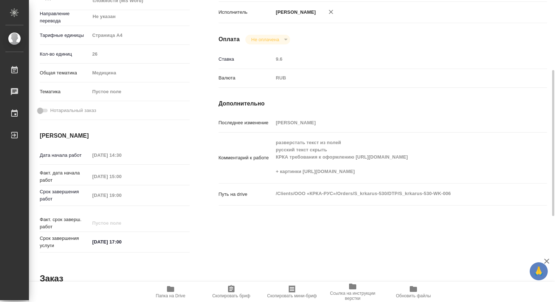 This screenshot has height=302, width=555. I want to click on p: Комментарий к работе, so click(246, 158).